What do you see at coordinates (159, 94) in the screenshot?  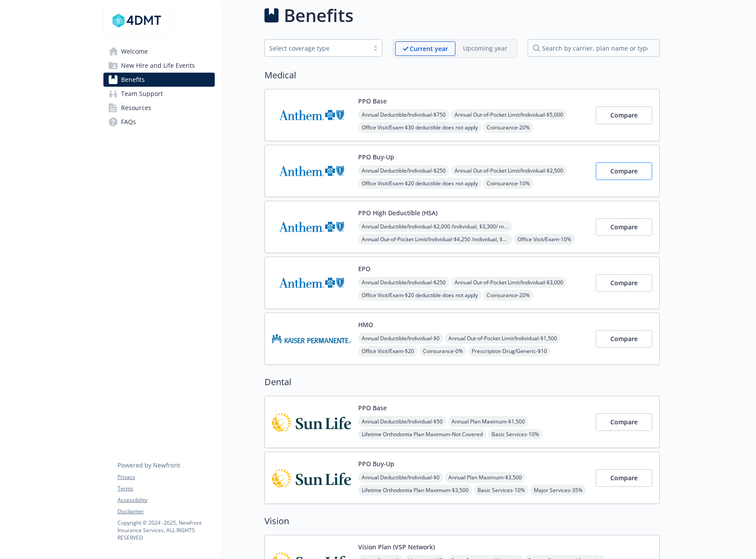 I see `a: Team Support` at bounding box center [159, 94].